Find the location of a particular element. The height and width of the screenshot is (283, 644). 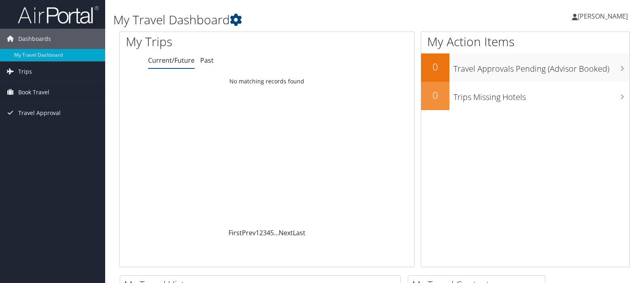

span: Book Travel is located at coordinates (34, 92).